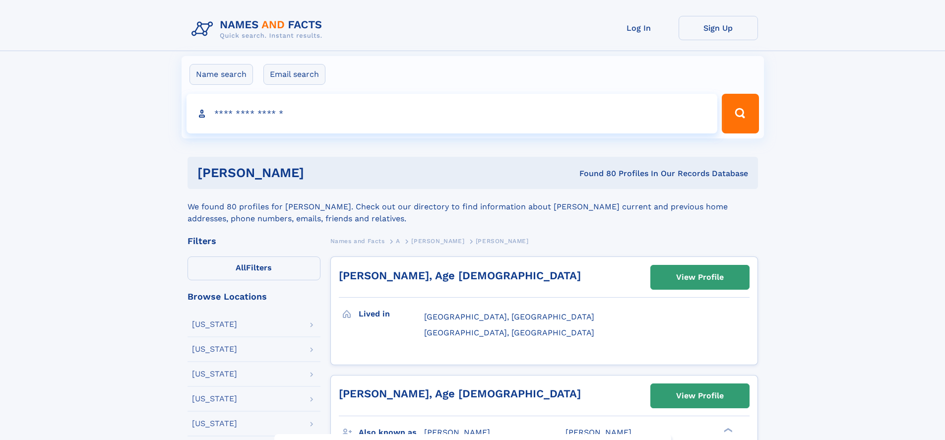 The width and height of the screenshot is (945, 440). Describe the element at coordinates (294, 74) in the screenshot. I see `label: Email search` at that location.